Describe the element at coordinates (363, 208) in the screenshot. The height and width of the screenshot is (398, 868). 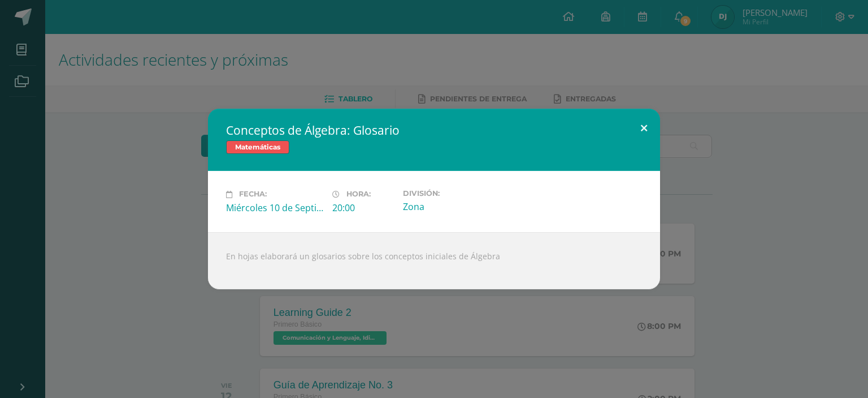
I see `div: 20:00` at that location.